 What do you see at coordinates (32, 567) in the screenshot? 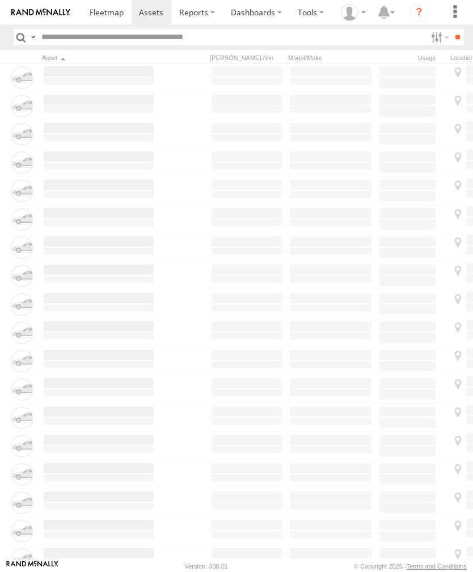
I see `a: Visit our Website` at bounding box center [32, 567].